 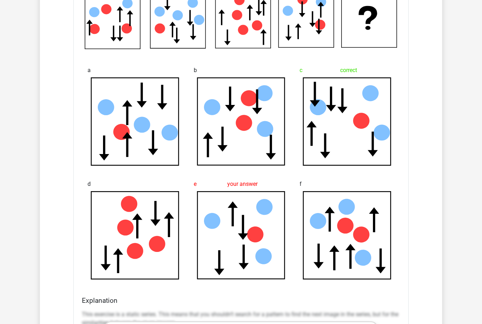 I want to click on span: c, so click(x=301, y=70).